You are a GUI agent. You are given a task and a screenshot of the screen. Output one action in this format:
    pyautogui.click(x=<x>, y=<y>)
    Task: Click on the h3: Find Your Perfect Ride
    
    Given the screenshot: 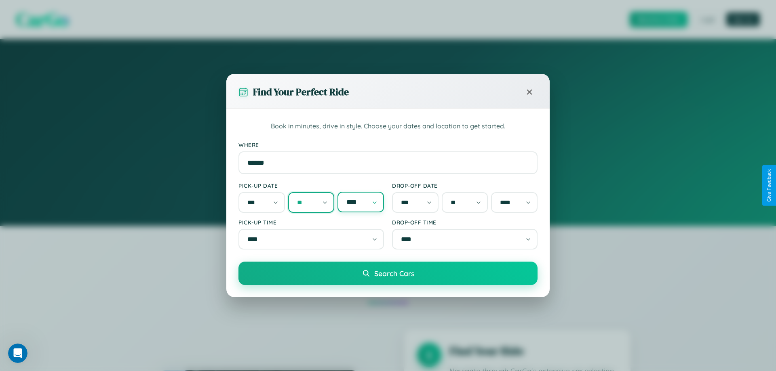 What is the action you would take?
    pyautogui.click(x=301, y=92)
    